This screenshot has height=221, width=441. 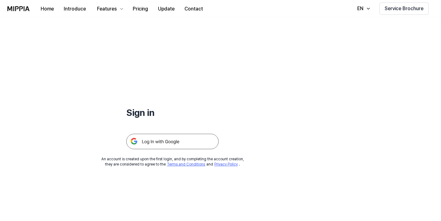 What do you see at coordinates (226, 164) in the screenshot?
I see `a: Privacy Policy` at bounding box center [226, 164].